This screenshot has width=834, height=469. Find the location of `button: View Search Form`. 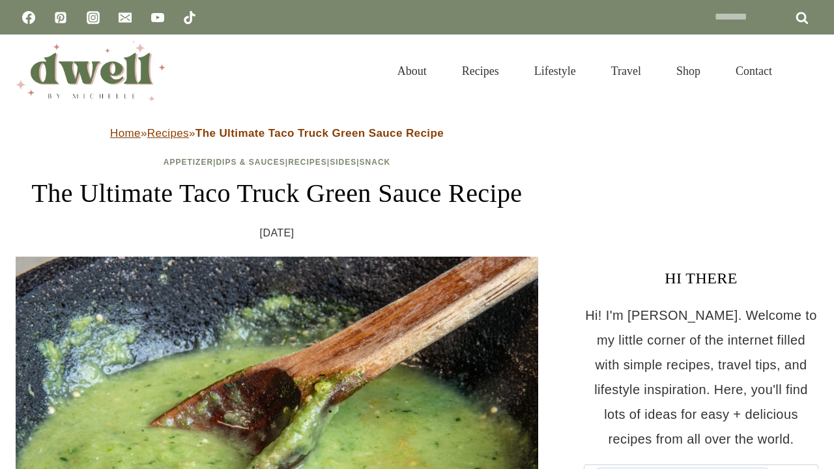

button: View Search Form is located at coordinates (807, 71).